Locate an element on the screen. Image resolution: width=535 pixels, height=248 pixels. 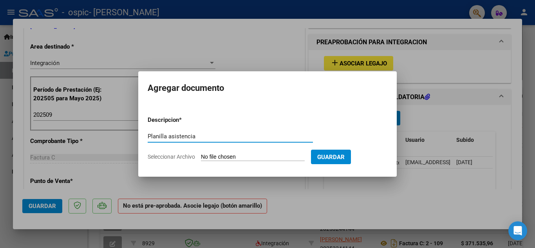
h2: Agregar documento is located at coordinates (268, 88).